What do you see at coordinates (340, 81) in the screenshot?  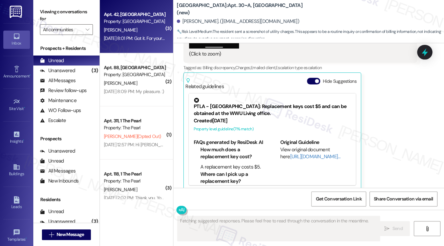 I see `label: Hide Suggestions` at bounding box center [340, 81].